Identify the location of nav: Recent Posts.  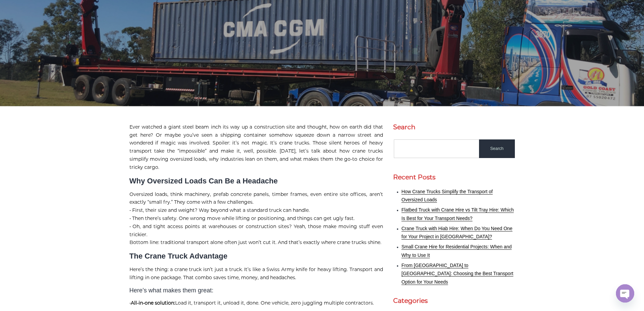
(454, 237).